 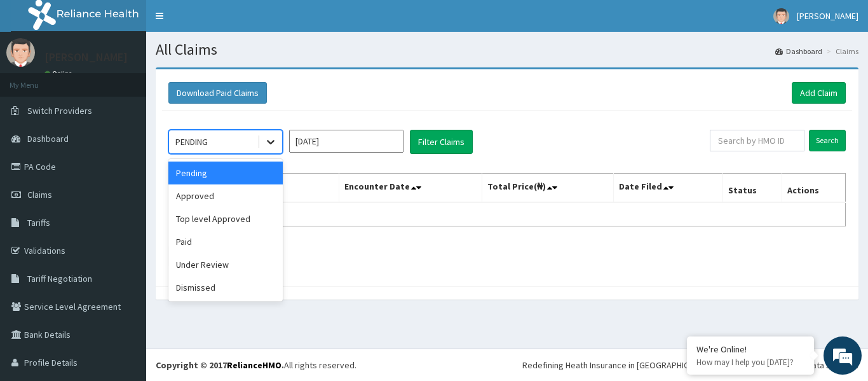 What do you see at coordinates (60, 74) in the screenshot?
I see `a: Online` at bounding box center [60, 74].